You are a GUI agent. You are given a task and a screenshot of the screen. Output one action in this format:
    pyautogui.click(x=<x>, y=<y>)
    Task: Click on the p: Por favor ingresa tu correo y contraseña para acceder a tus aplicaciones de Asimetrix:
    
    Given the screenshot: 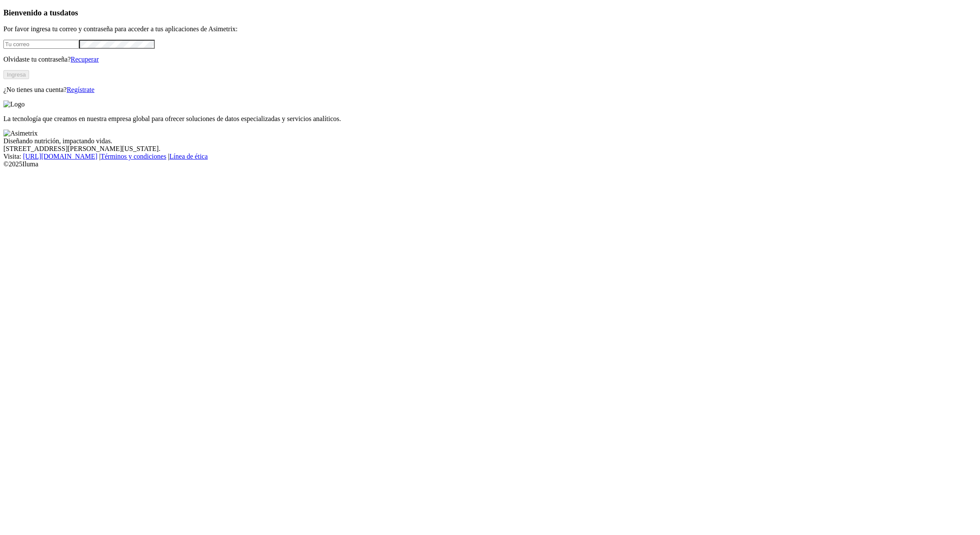 What is the action you would take?
    pyautogui.click(x=490, y=29)
    